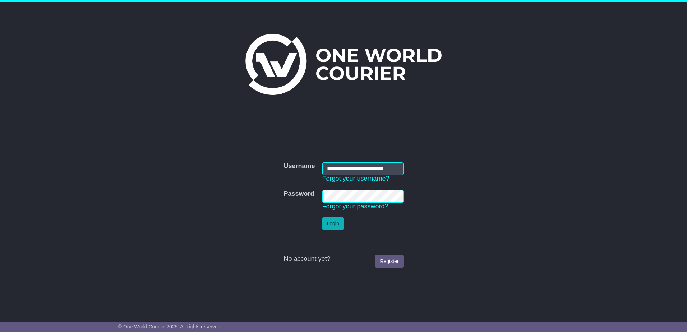 This screenshot has height=332, width=687. What do you see at coordinates (355, 178) in the screenshot?
I see `a: Forgot your username?` at bounding box center [355, 178].